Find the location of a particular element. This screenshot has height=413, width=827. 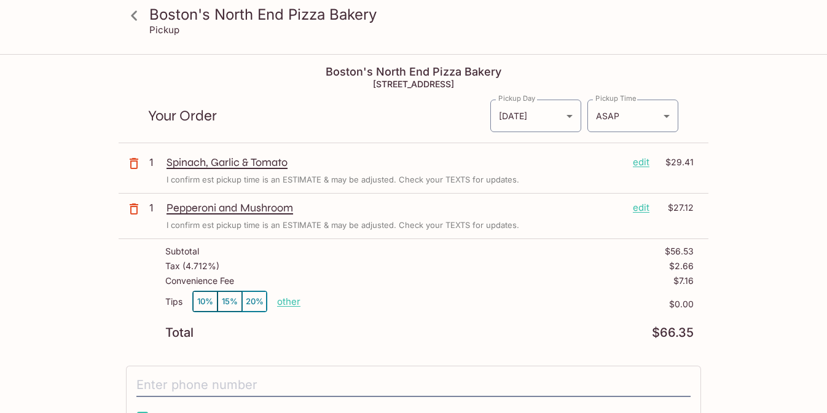

p: Your Order is located at coordinates (319, 115).